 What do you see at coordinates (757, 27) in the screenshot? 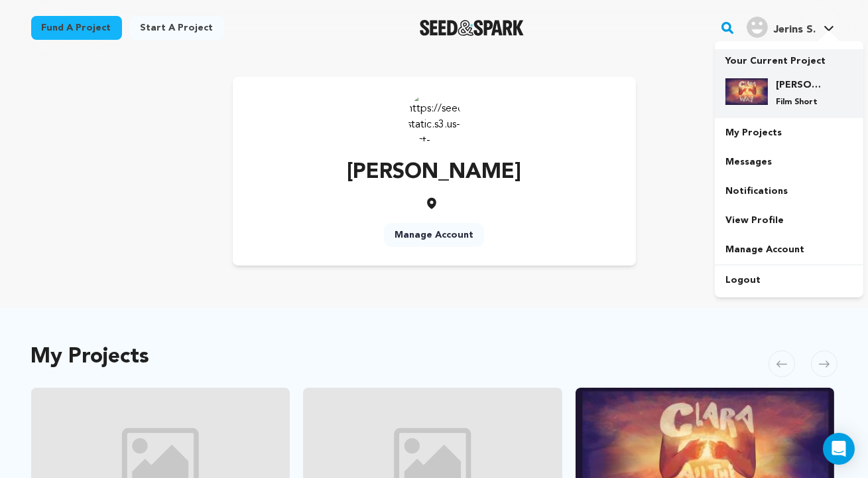
I see `img: user.png` at bounding box center [757, 27].